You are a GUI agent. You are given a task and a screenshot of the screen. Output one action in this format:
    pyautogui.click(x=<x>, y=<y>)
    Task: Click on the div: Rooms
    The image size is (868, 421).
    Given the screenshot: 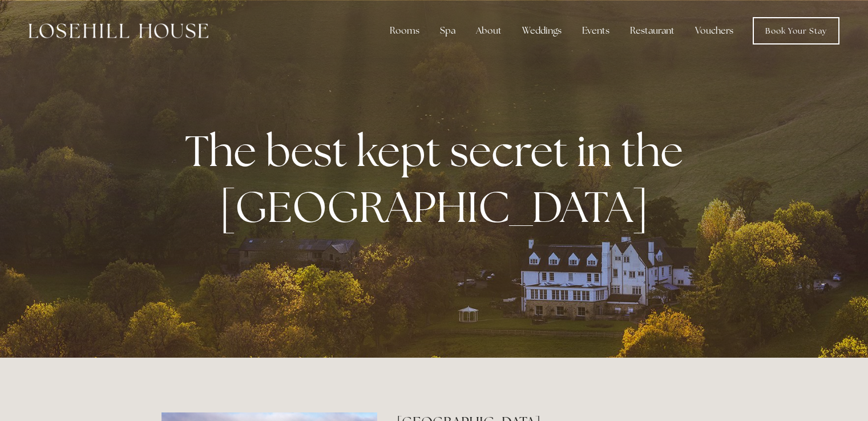 What is the action you would take?
    pyautogui.click(x=405, y=31)
    